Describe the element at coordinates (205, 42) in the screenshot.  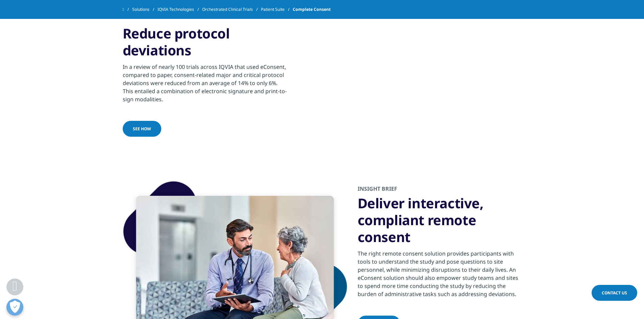
I see `h3: Reduce protocol deviations` at that location.